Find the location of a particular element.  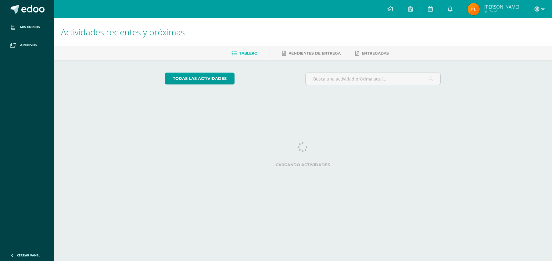

span: Entregadas is located at coordinates (375, 53).